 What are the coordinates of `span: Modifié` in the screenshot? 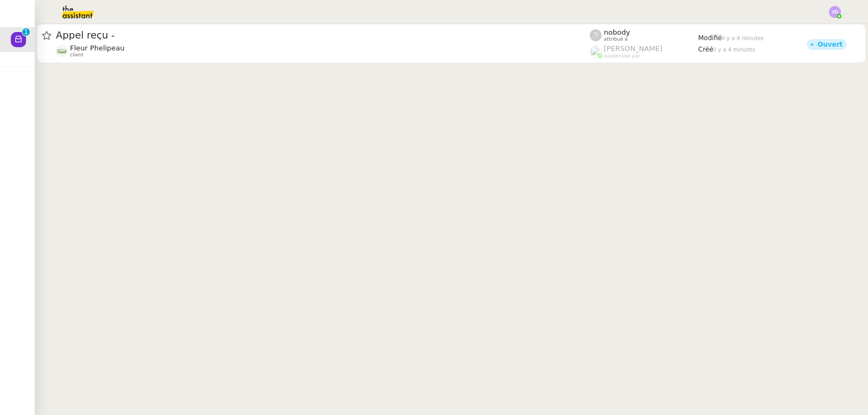 It's located at (710, 38).